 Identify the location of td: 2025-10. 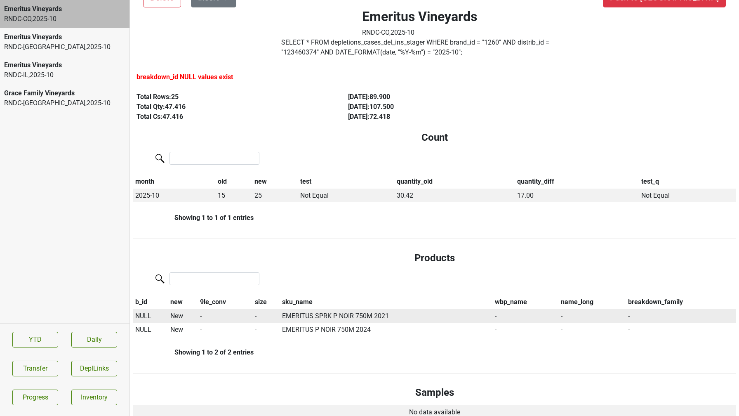
(174, 196).